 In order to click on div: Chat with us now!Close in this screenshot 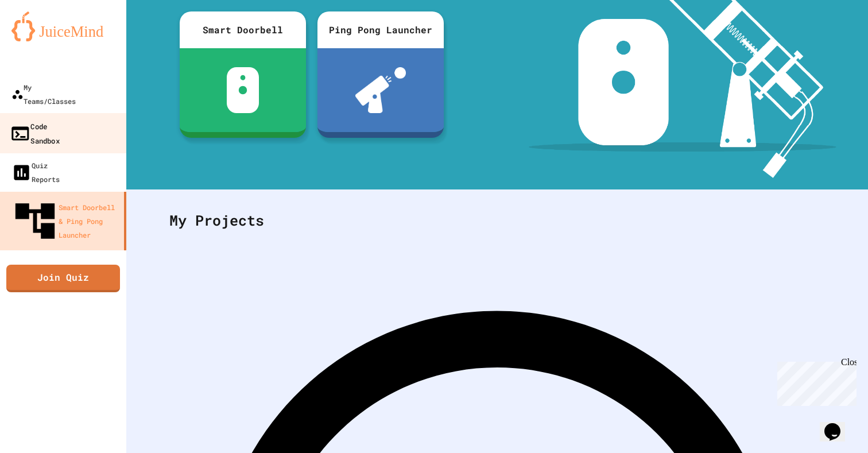, I will do `click(42, 39)`.